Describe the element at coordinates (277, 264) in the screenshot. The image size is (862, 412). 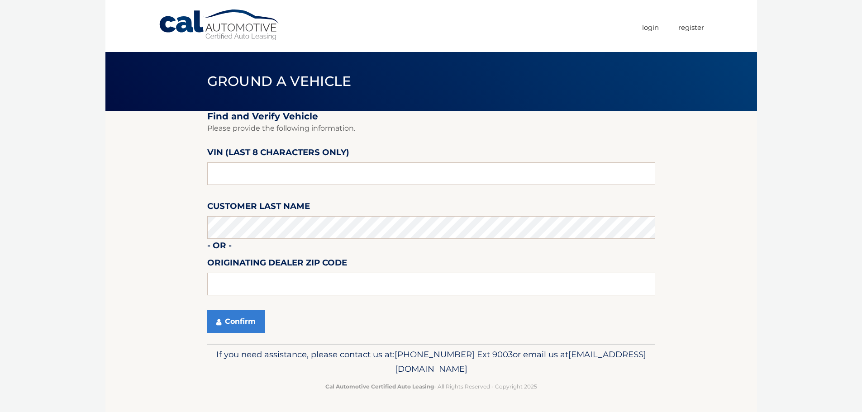
I see `label: Originating Dealer Zip Code` at that location.